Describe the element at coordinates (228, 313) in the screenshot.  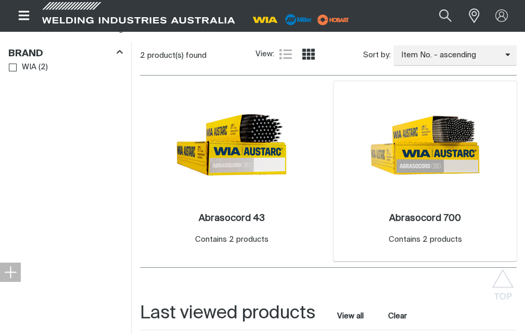
I see `h2: Last viewed products` at that location.